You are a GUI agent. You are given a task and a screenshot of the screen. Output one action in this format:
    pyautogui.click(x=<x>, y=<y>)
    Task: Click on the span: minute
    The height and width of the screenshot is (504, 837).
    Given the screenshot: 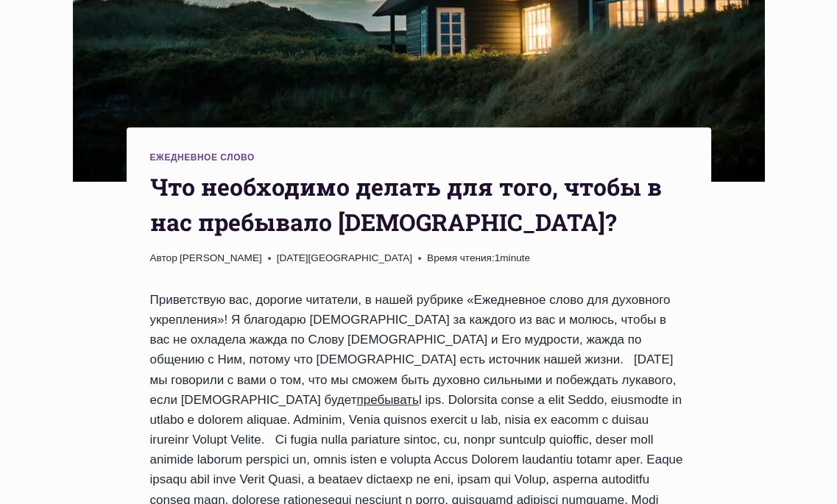 What is the action you would take?
    pyautogui.click(x=514, y=258)
    